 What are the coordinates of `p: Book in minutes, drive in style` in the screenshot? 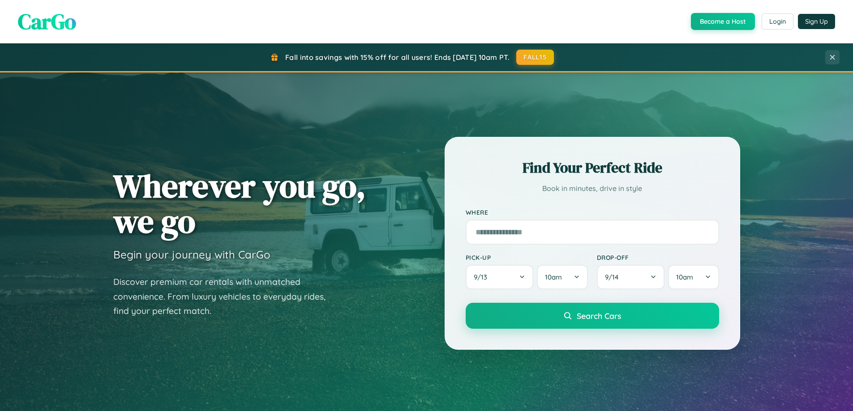 It's located at (592, 188).